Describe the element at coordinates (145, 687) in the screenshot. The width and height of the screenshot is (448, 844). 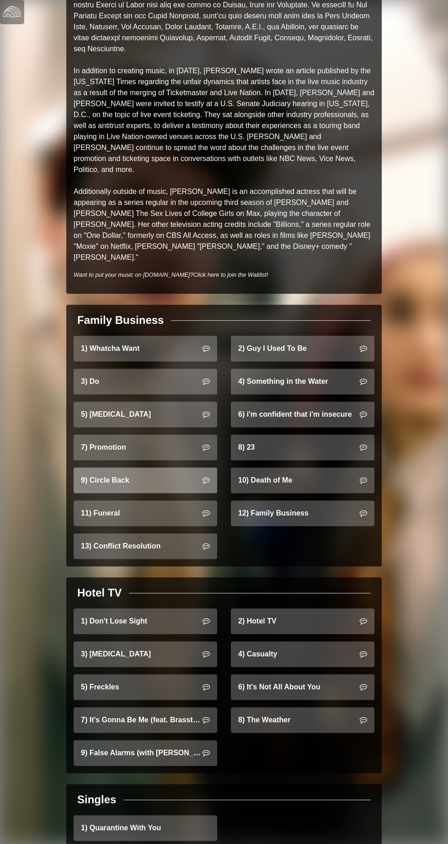
I see `a: 5) Freckles` at that location.